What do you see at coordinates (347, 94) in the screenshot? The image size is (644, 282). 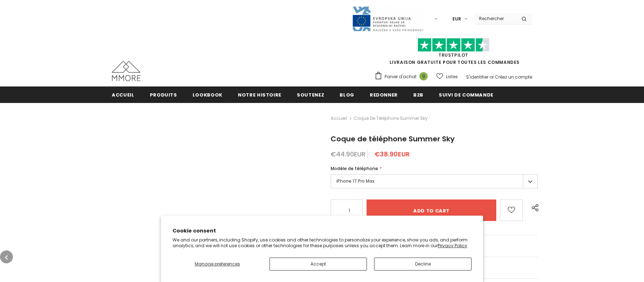 I see `a: Blog` at bounding box center [347, 94].